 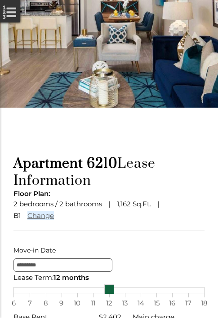 What do you see at coordinates (77, 303) in the screenshot?
I see `span: 10` at bounding box center [77, 303].